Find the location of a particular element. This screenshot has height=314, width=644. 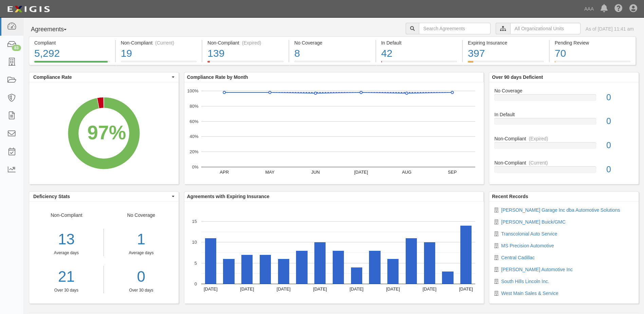

text: 40% is located at coordinates (194, 136).